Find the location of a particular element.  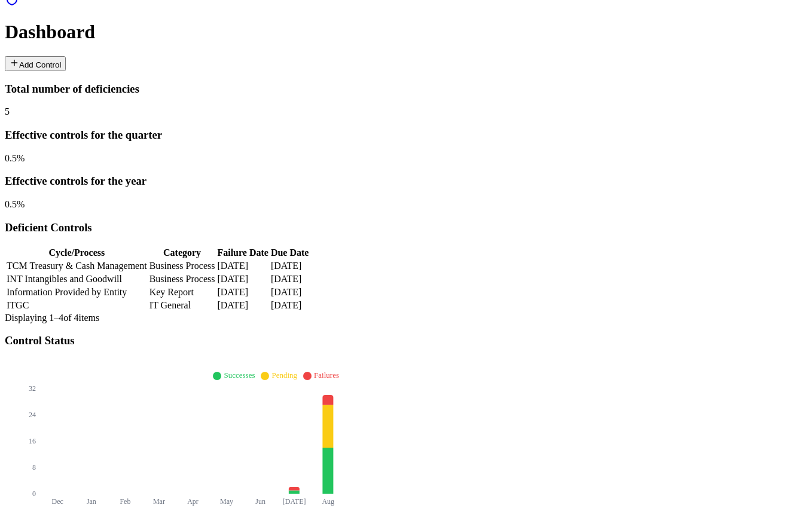

h3: Deficient Controls is located at coordinates (406, 228).